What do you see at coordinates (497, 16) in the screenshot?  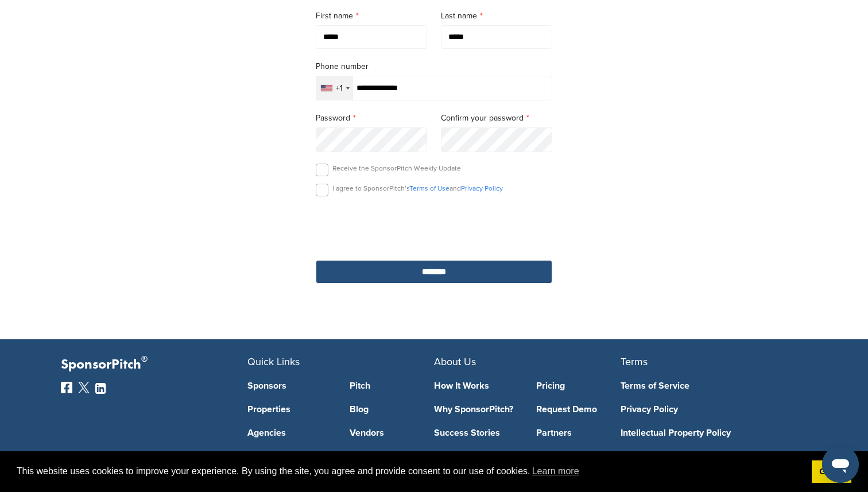 I see `label: Last name` at bounding box center [497, 16].